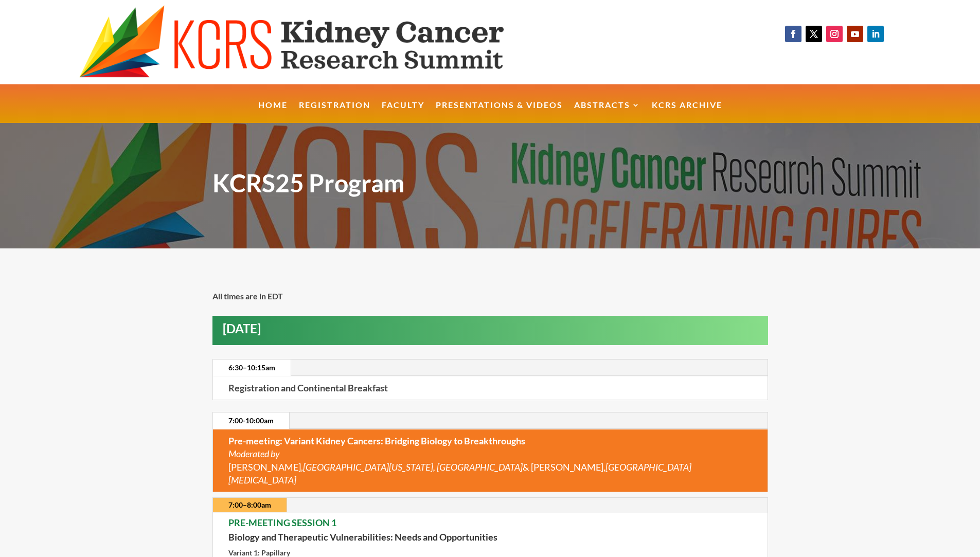 Image resolution: width=980 pixels, height=557 pixels. Describe the element at coordinates (490, 296) in the screenshot. I see `p: All times are in EDT` at that location.